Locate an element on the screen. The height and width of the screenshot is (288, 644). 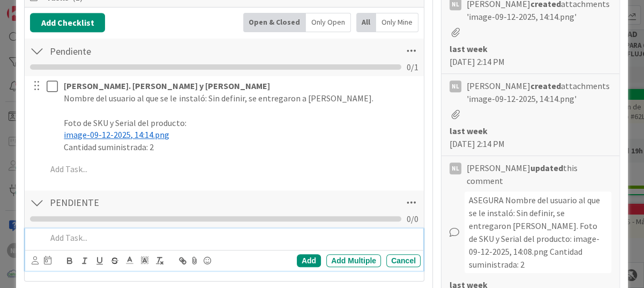
span: 0 / 0 is located at coordinates (413, 219).